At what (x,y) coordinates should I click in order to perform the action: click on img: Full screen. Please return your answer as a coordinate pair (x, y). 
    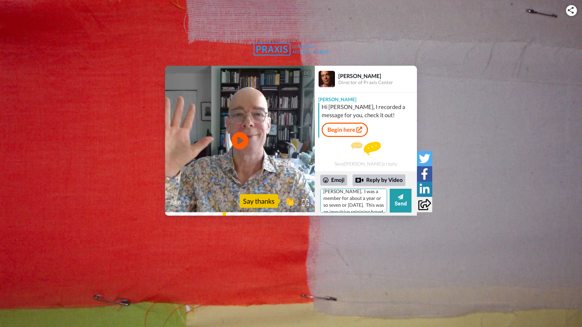
    Looking at the image, I should click on (305, 202).